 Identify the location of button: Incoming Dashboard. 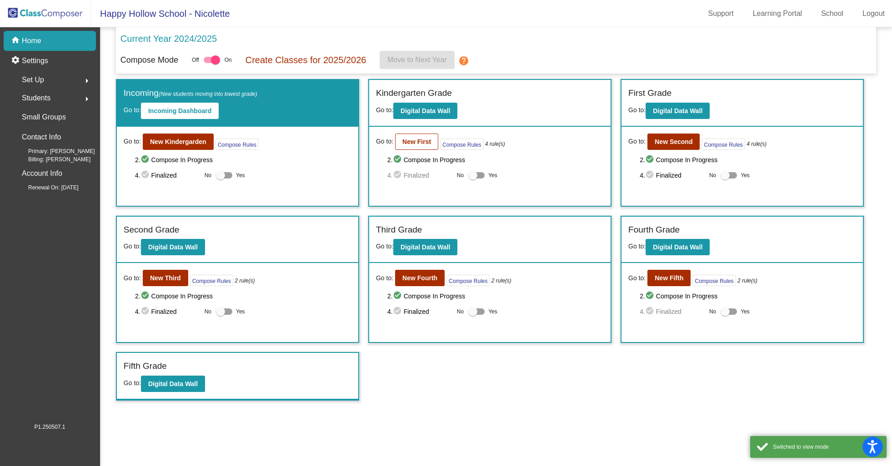
(180, 111).